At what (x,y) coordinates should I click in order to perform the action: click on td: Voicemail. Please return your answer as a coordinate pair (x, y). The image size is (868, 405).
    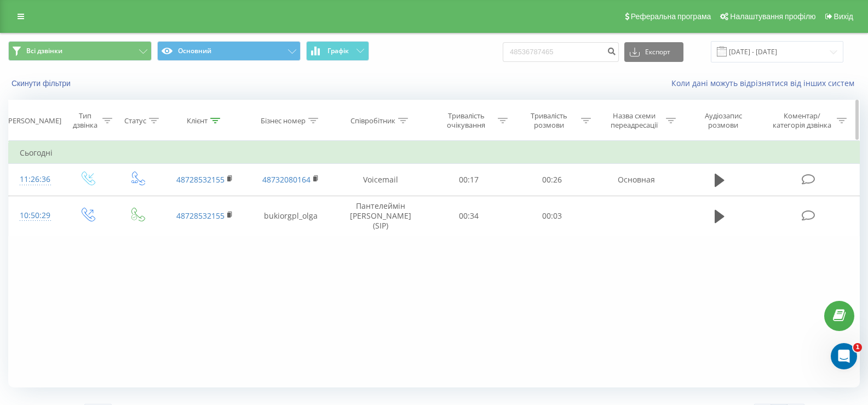
    Looking at the image, I should click on (380, 180).